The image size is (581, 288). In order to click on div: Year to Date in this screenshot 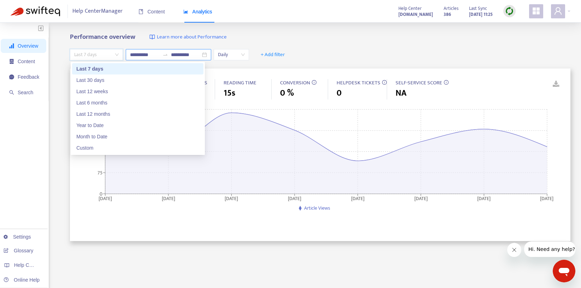, I will do `click(138, 125)`.